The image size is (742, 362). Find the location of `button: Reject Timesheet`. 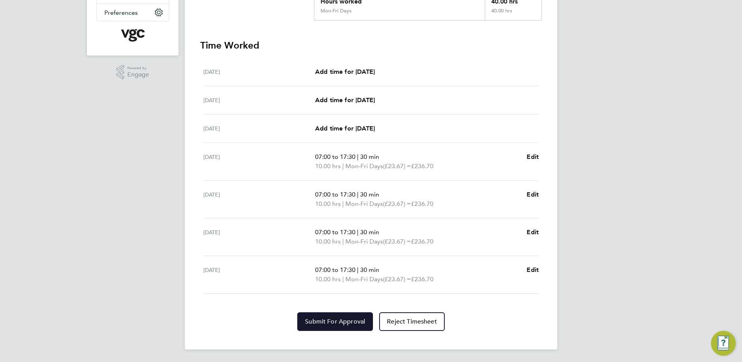

button: Reject Timesheet is located at coordinates (412, 321).